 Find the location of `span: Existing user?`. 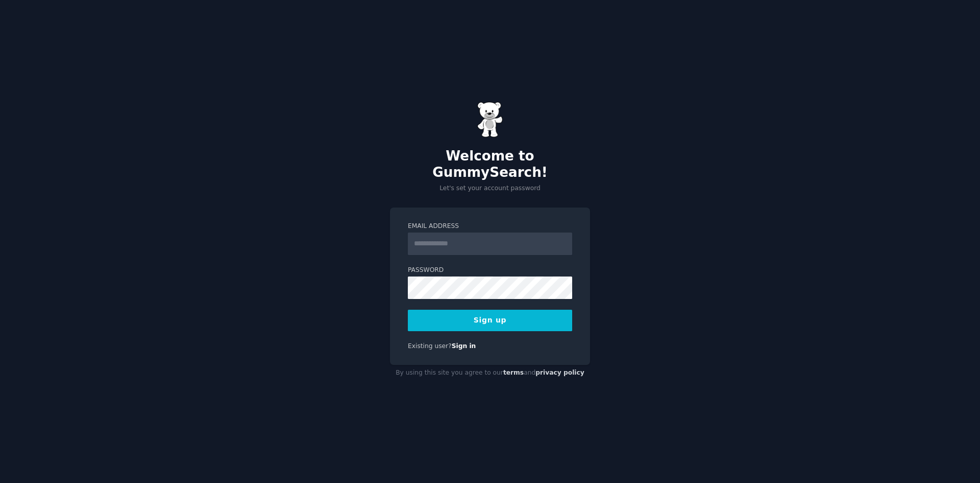

span: Existing user? is located at coordinates (430, 346).